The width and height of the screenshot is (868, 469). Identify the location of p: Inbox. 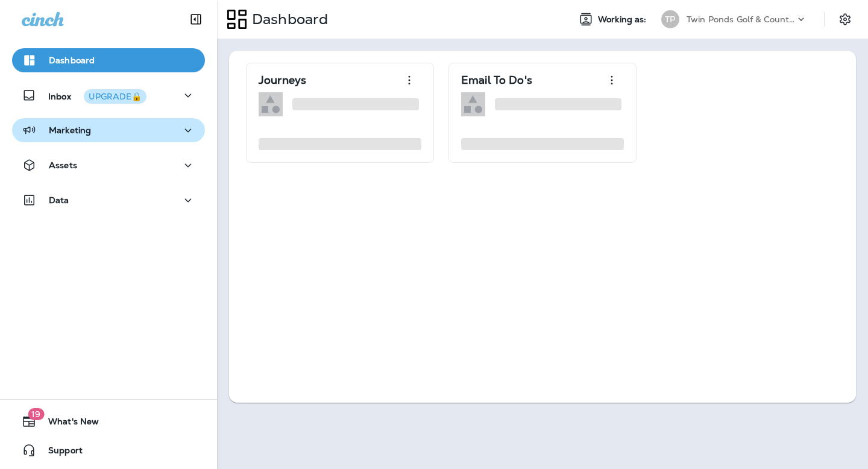
(97, 95).